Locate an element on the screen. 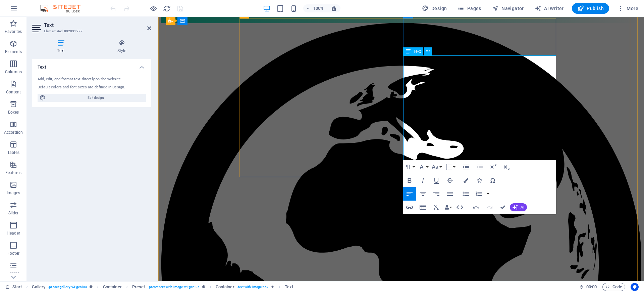 This screenshot has height=292, width=644. button: 100% is located at coordinates (315, 8).